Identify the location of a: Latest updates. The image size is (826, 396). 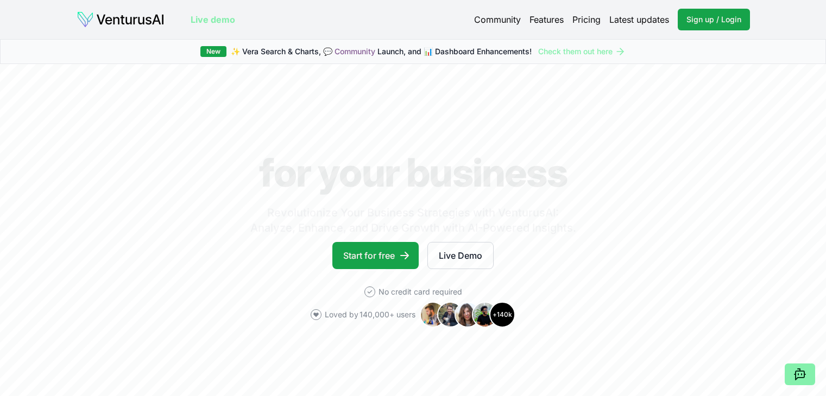
(639, 20).